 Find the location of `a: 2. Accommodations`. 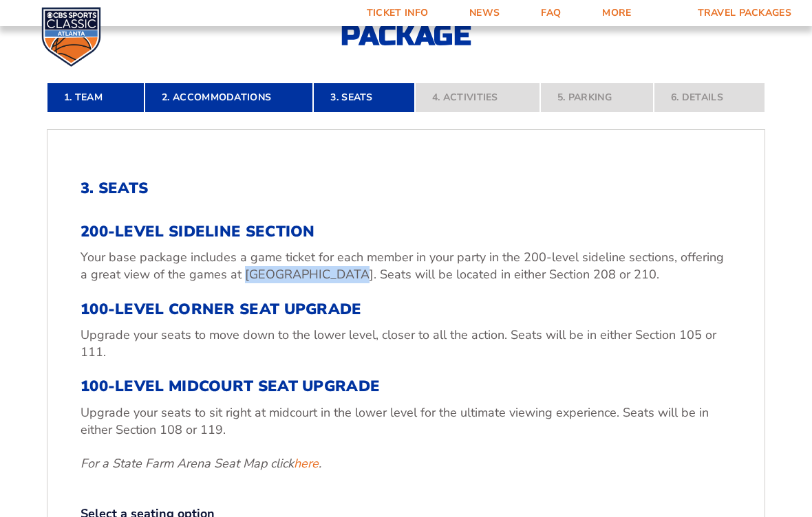

a: 2. Accommodations is located at coordinates (229, 98).